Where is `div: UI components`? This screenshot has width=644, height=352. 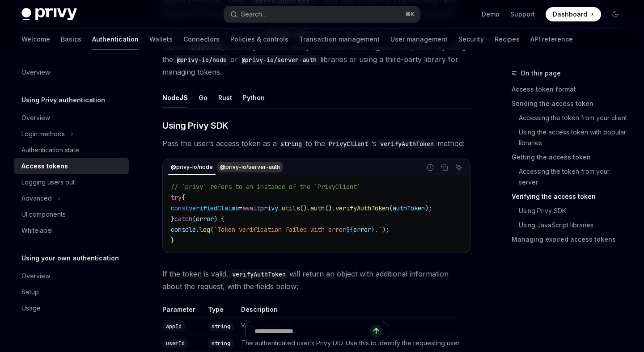 div: UI components is located at coordinates (43, 214).